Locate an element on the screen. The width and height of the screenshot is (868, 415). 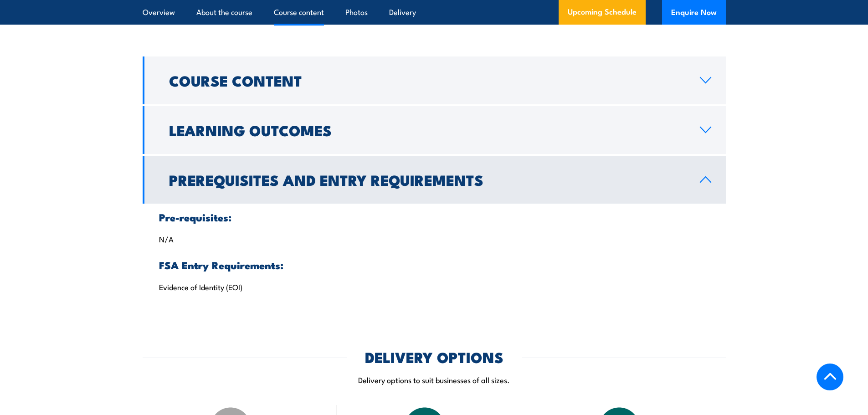
a: Learning Outcomes is located at coordinates (434, 129).